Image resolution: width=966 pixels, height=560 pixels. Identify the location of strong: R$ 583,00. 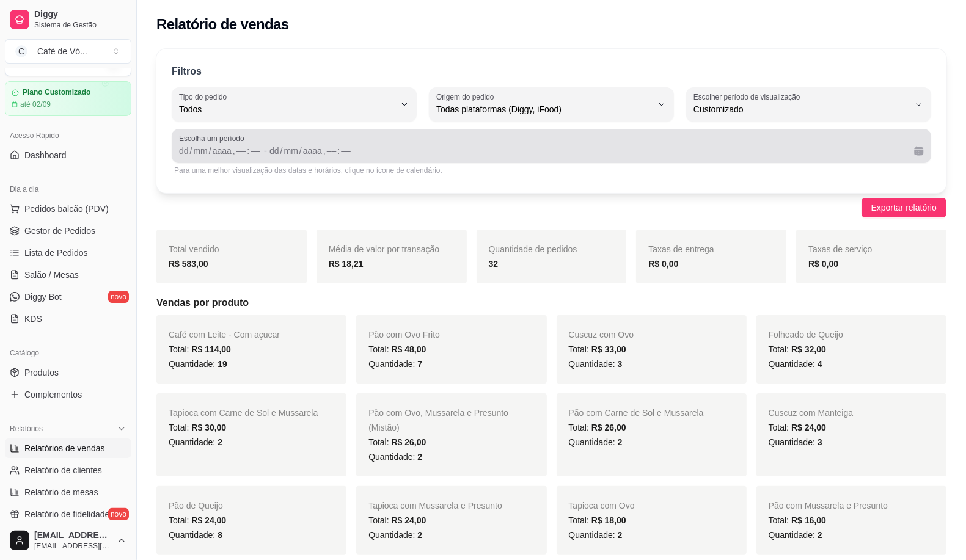
(188, 264).